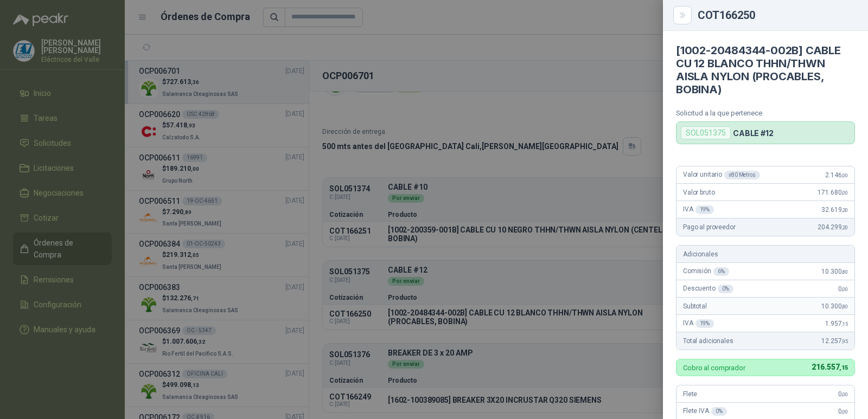 The width and height of the screenshot is (868, 419). What do you see at coordinates (829, 367) in the screenshot?
I see `span: 216.557` at bounding box center [829, 367].